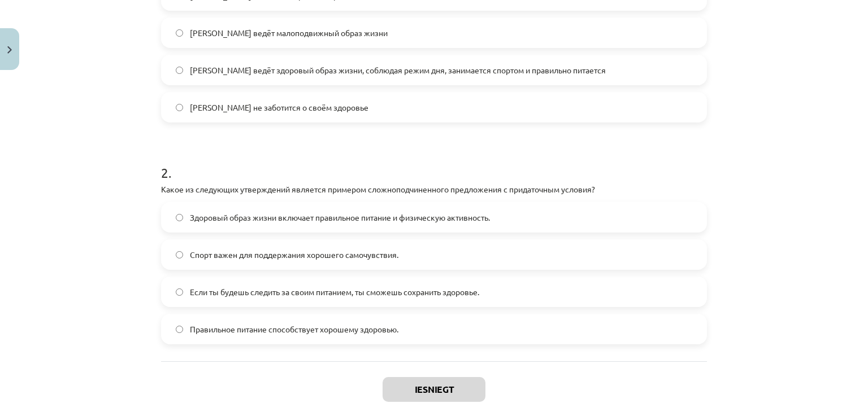  I want to click on h1: 2 ., so click(434, 163).